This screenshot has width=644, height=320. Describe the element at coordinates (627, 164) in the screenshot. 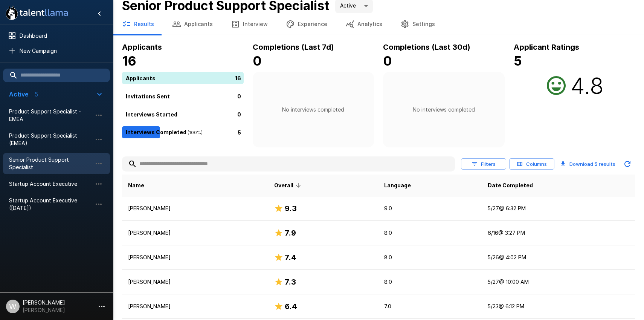

I see `button: Updated Today - 10:55 AM` at that location.